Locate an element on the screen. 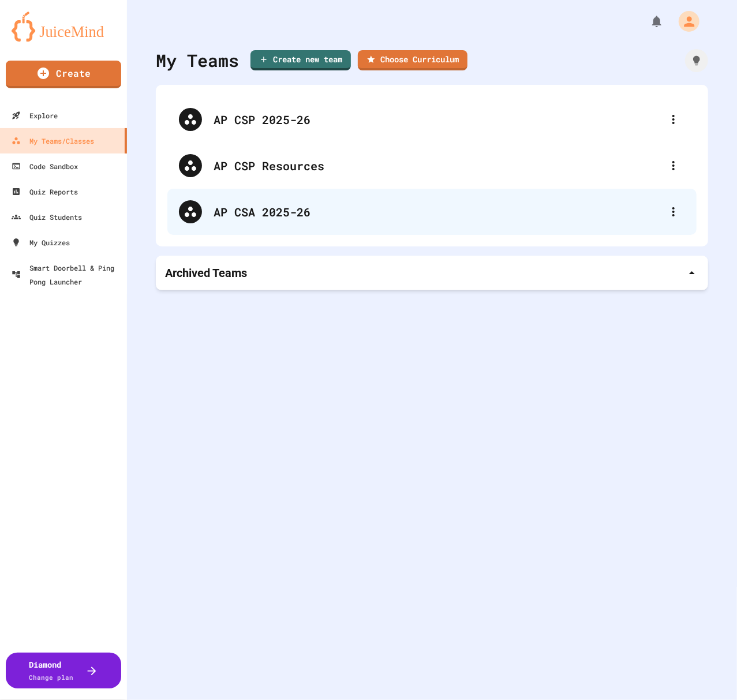 The width and height of the screenshot is (737, 700). a: Create new team is located at coordinates (301, 60).